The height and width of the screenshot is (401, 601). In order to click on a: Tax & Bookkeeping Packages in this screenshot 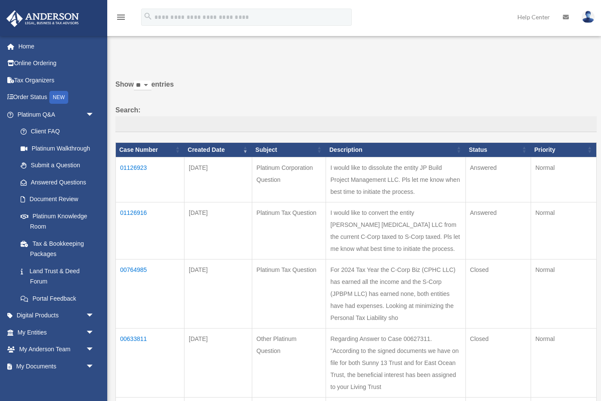, I will do `click(57, 249)`.